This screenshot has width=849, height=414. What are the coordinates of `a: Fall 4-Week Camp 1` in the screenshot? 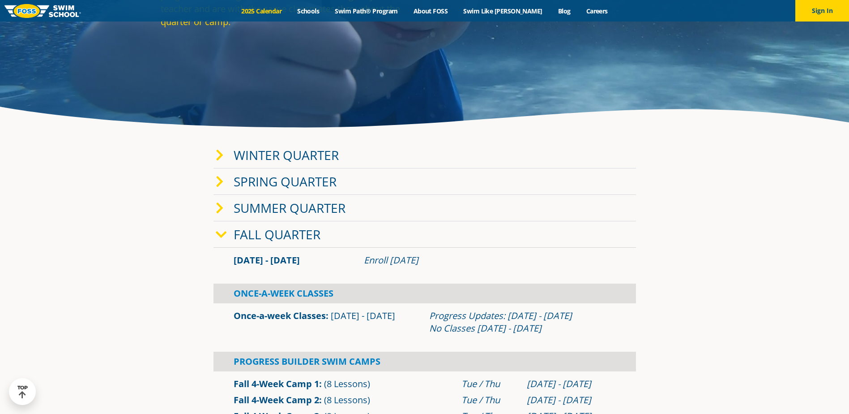 It's located at (276, 383).